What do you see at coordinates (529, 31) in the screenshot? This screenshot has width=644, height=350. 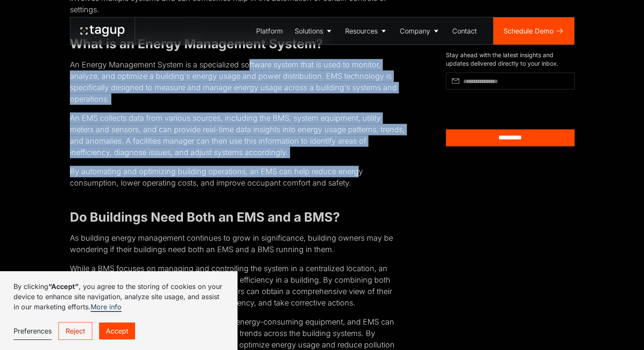 I see `div: Schedule Demo` at bounding box center [529, 31].